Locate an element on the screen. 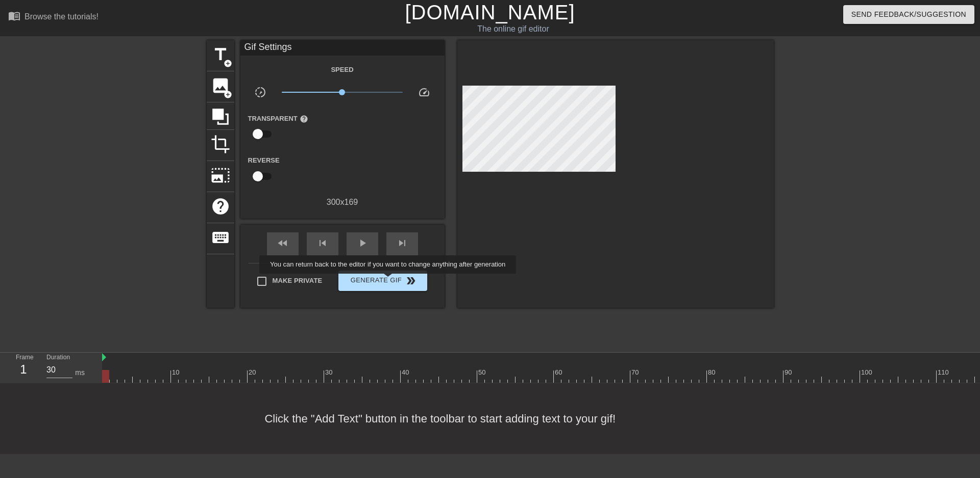  div: 40 is located at coordinates (406, 373).